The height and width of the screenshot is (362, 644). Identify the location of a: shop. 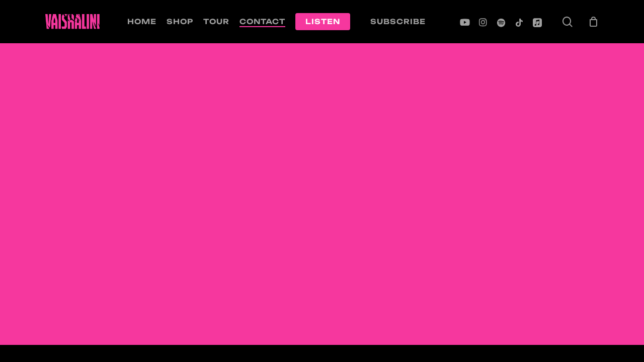
(180, 21).